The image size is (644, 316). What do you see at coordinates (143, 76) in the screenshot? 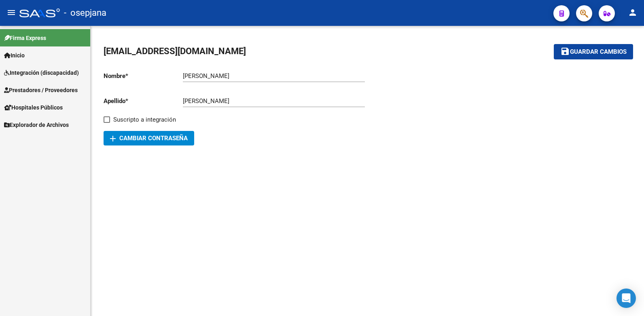
I see `p: Nombre` at bounding box center [143, 76].